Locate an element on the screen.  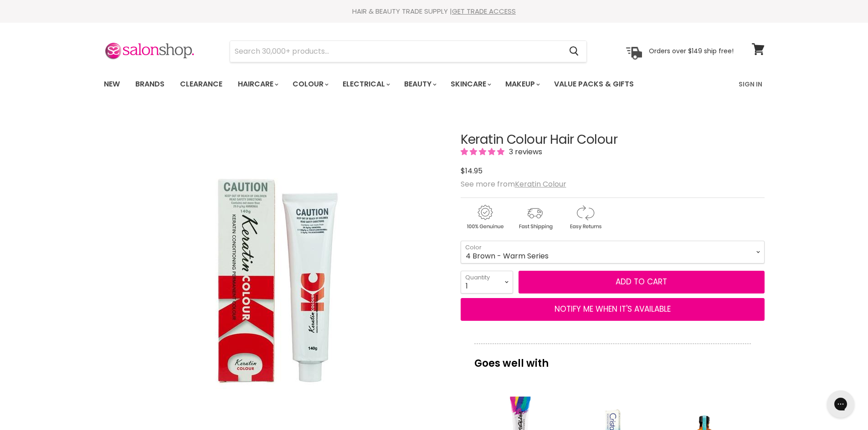
img: returns.gif is located at coordinates (585, 217).